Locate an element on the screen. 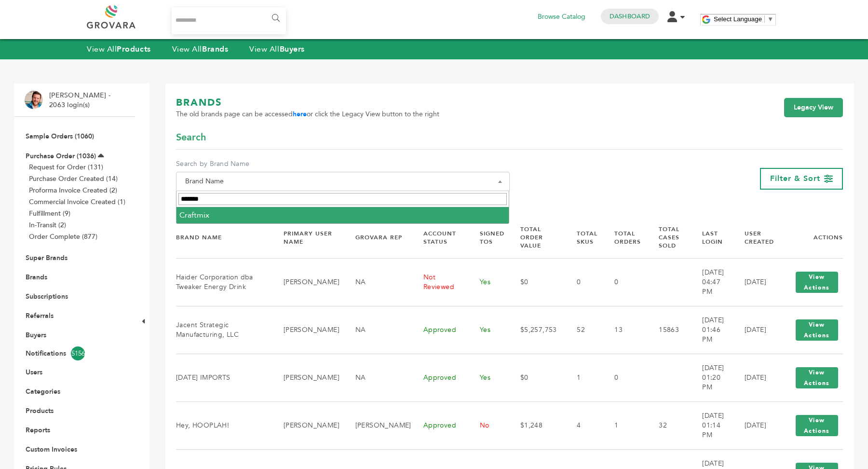 This screenshot has height=469, width=868. td: $5,257,753 is located at coordinates (537, 330).